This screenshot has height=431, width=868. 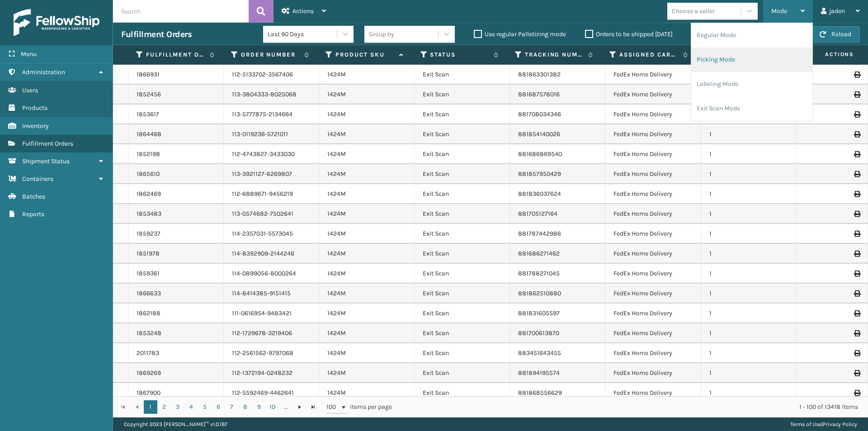 I want to click on a: 2011783, so click(x=148, y=353).